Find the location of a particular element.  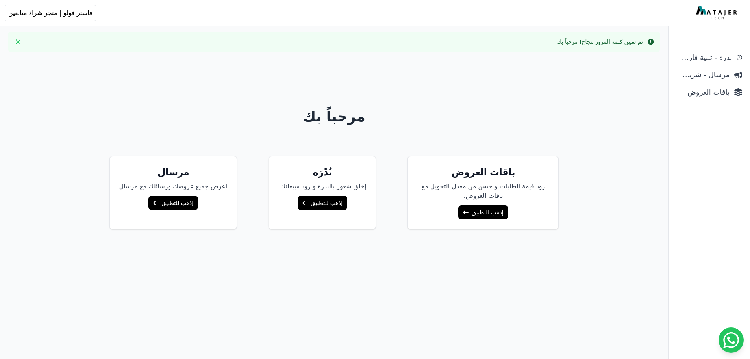

span: مرسال - شريط دعاية is located at coordinates (703, 75).